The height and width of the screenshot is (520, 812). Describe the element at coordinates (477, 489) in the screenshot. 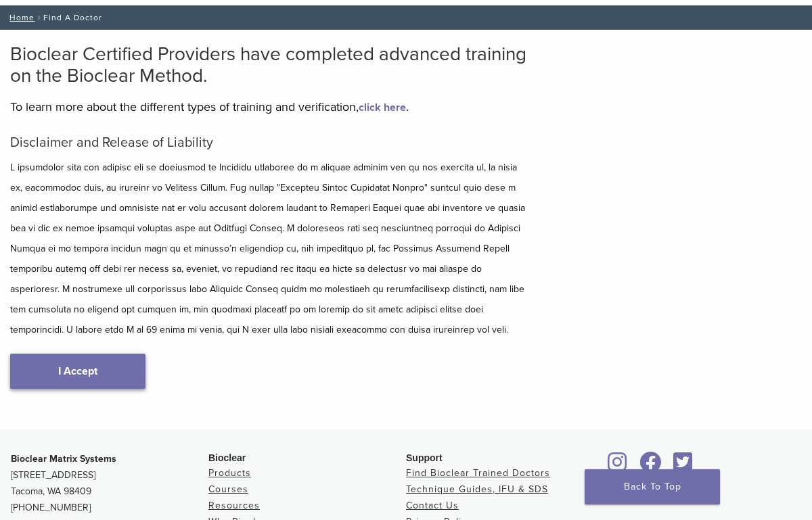

I see `a: Technique Guides, IFU & SDS` at that location.